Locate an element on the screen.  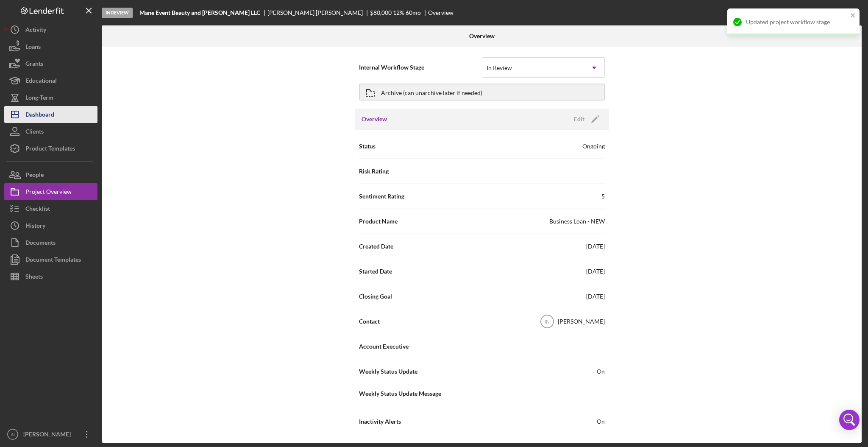
a: Loans is located at coordinates (51, 47).